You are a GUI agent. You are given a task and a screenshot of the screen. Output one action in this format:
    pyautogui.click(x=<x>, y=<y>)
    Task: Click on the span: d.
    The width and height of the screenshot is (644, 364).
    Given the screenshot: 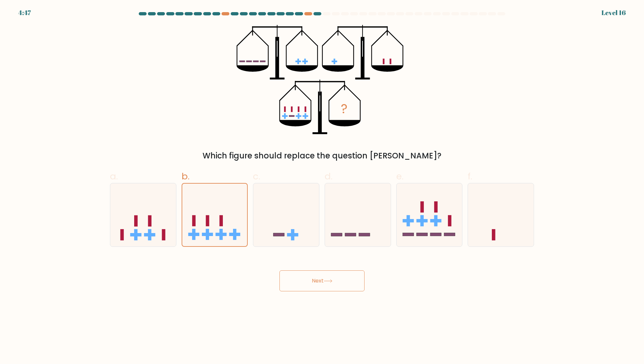 What is the action you would take?
    pyautogui.click(x=329, y=176)
    